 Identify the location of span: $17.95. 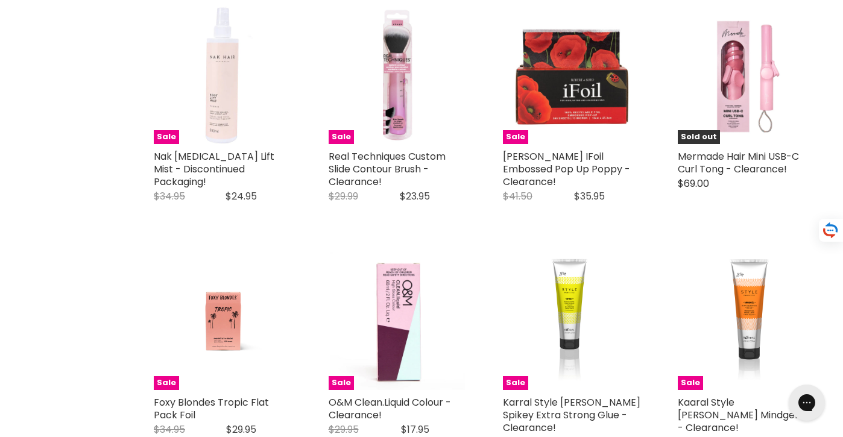
(415, 429).